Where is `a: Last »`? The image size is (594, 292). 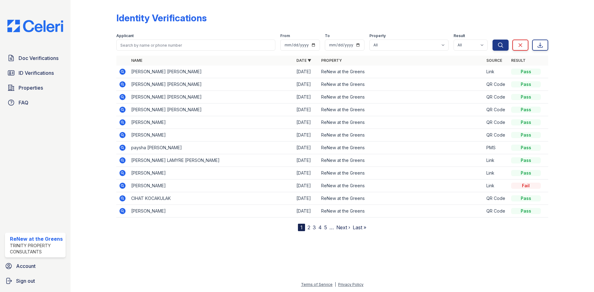 a: Last » is located at coordinates (359, 228).